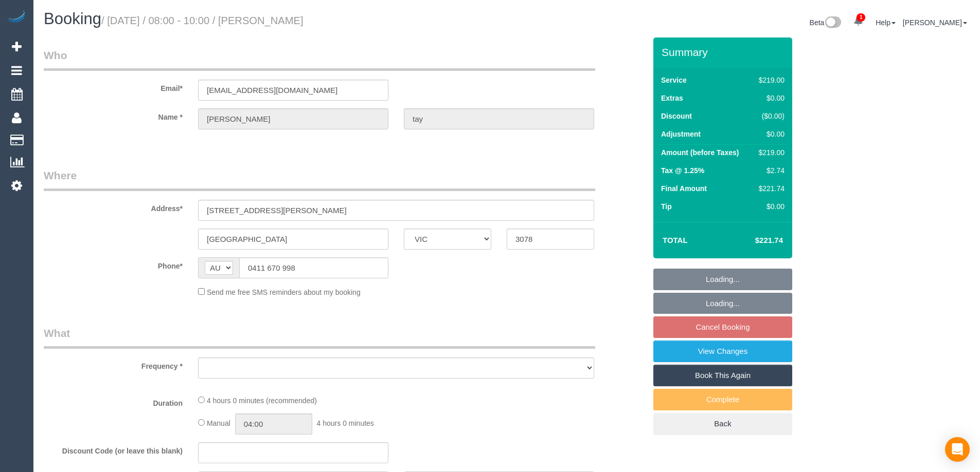 The width and height of the screenshot is (980, 472). I want to click on input: Suburb*, so click(293, 239).